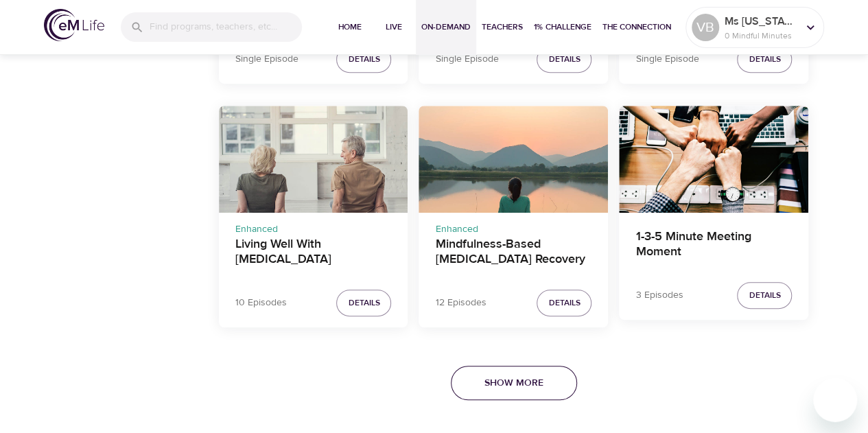 The height and width of the screenshot is (433, 868). I want to click on input: Find programs, teachers, etc..., so click(226, 27).